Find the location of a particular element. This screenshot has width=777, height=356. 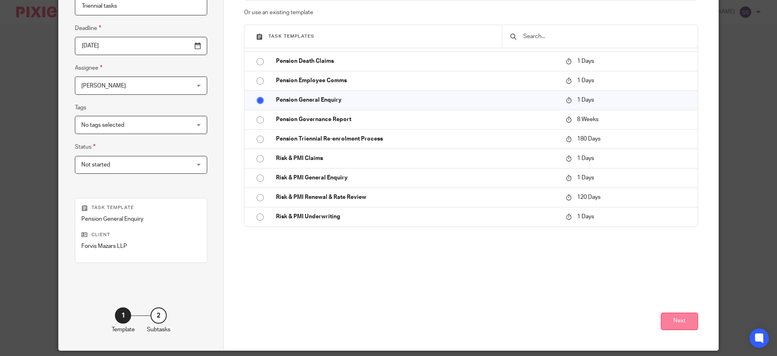

input: Pick a date is located at coordinates (141, 46).